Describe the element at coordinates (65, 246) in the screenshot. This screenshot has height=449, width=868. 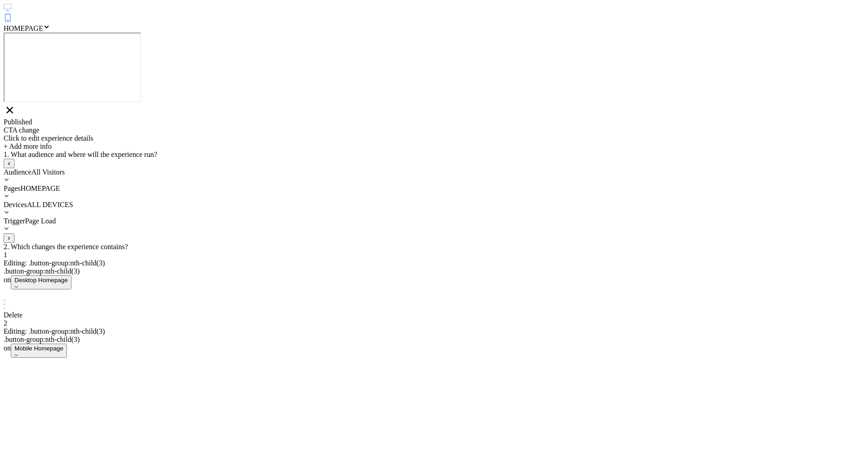
I see `span: 2. Which changes the experience contains?` at that location.